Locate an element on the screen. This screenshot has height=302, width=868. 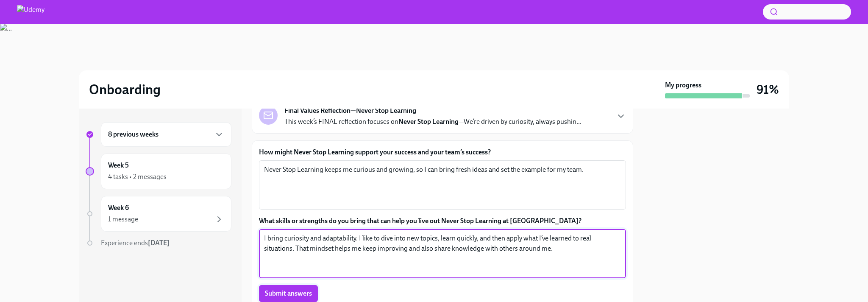
h6: Week 5 is located at coordinates (118, 166).